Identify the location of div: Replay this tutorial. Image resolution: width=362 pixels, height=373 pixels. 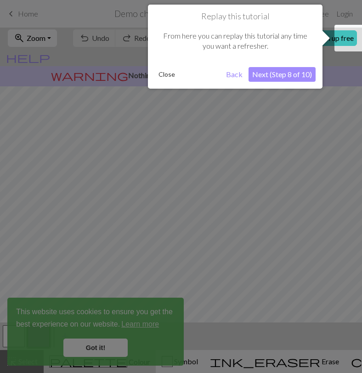
(235, 46).